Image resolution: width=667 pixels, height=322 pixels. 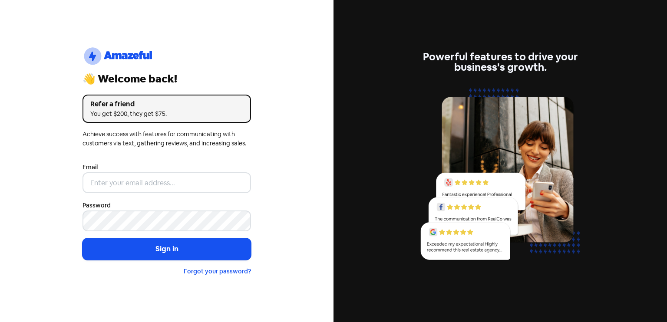 I want to click on div: Achieve success with features for communicating with customers via text, gathering reviews, and i..., so click(x=167, y=139).